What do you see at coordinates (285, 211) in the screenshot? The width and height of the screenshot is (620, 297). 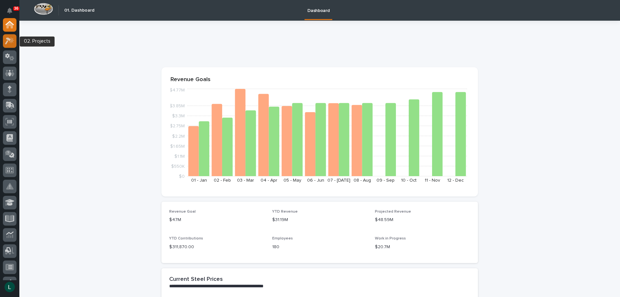 I see `span: YTD Revenue` at bounding box center [285, 211].